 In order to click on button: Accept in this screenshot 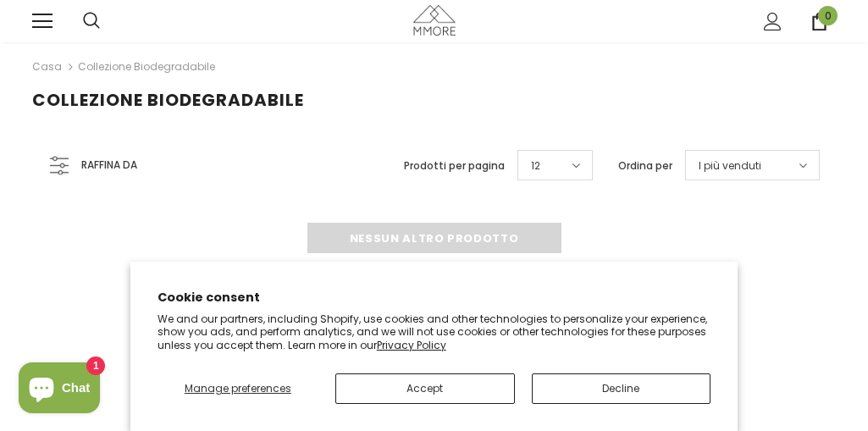, I will do `click(425, 388)`.